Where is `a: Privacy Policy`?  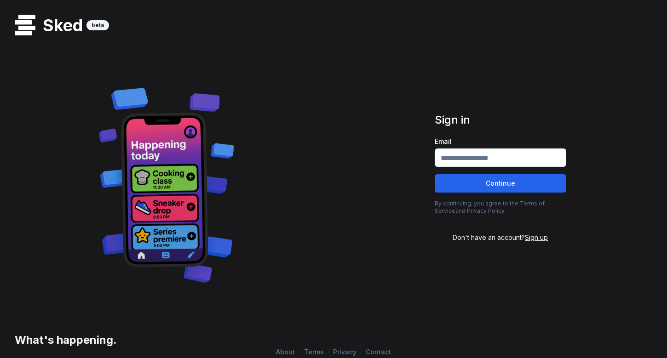
a: Privacy Policy is located at coordinates (485, 211).